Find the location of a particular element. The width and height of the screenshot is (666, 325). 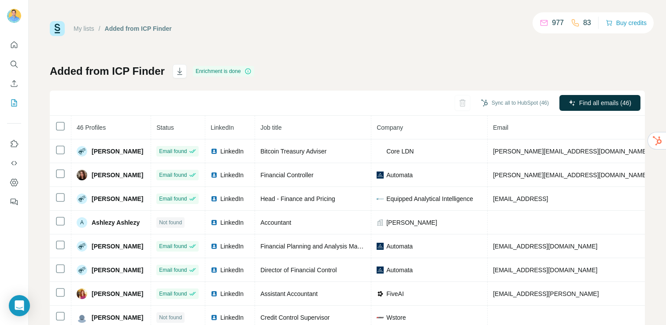

button: Buy credits is located at coordinates (626, 23).